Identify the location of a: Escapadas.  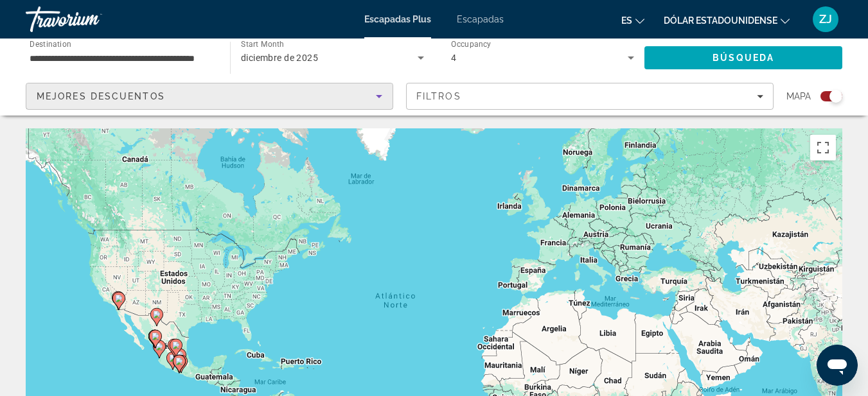
(481, 19).